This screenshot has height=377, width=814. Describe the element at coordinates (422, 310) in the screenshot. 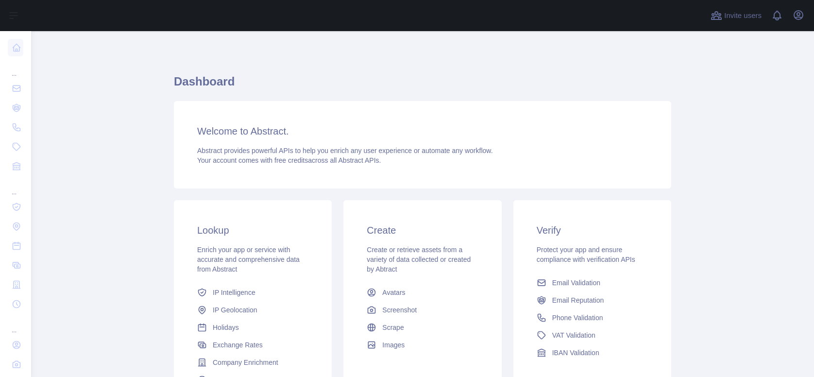

I see `a: Screenshot` at that location.